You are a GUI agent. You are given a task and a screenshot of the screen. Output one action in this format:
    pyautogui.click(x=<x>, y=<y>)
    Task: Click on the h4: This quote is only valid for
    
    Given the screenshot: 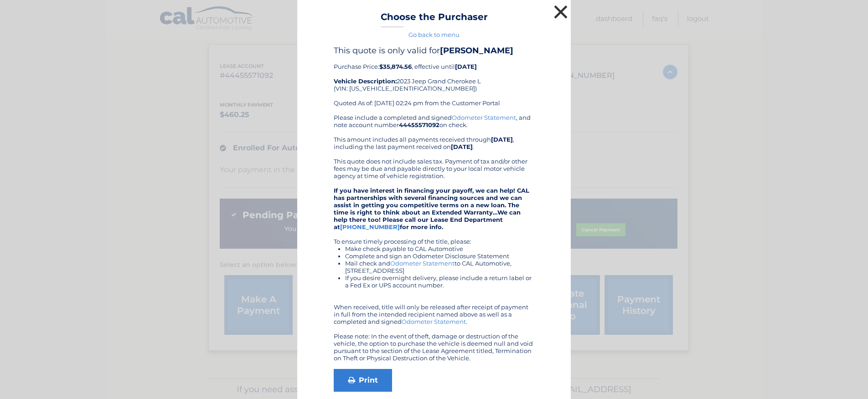 What is the action you would take?
    pyautogui.click(x=434, y=51)
    